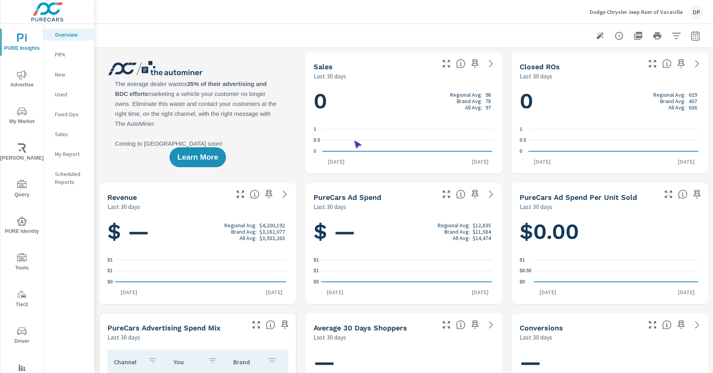  What do you see at coordinates (692, 101) in the screenshot?
I see `p: 407` at bounding box center [692, 101].